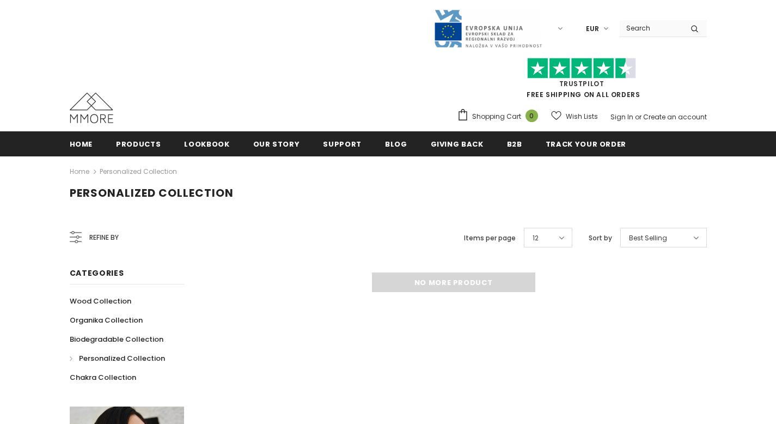 The height and width of the screenshot is (424, 776). Describe the element at coordinates (531, 115) in the screenshot. I see `span: 0` at that location.